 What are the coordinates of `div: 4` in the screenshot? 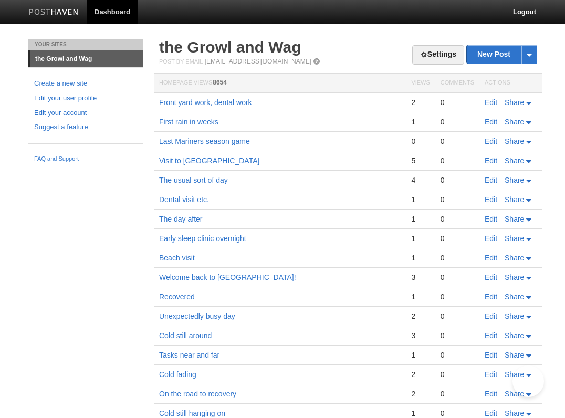 It's located at (420, 180).